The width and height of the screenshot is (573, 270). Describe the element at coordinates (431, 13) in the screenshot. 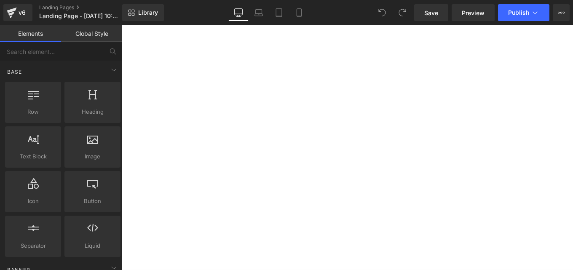

I see `span: Save` at that location.